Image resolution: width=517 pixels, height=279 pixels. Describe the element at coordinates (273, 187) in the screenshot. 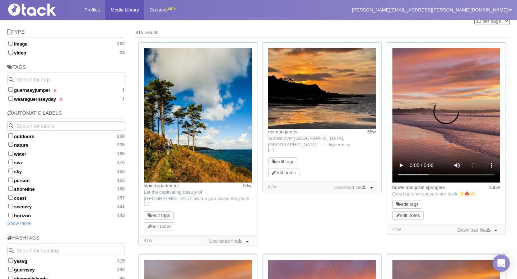

I see `time: Added: 08/11/2024, 15:45:12` at that location.